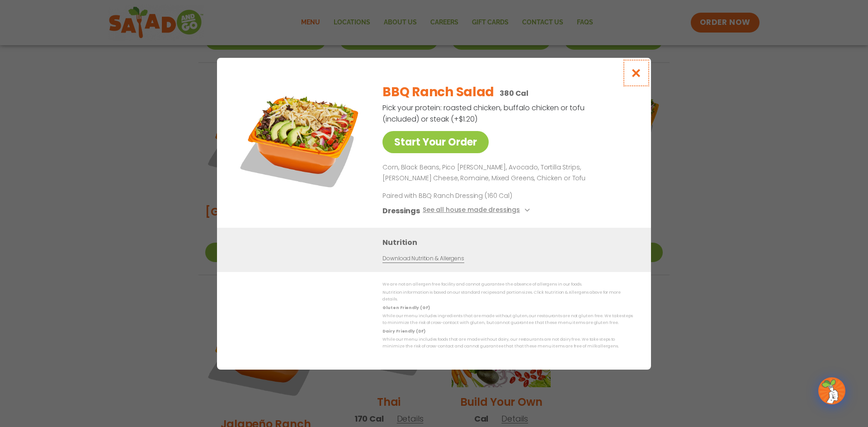 The height and width of the screenshot is (427, 868). Describe the element at coordinates (508, 296) in the screenshot. I see `p: Nutrition information is based on our standard recipes and portion sizes. Click Nutrition & Aller...` at that location.